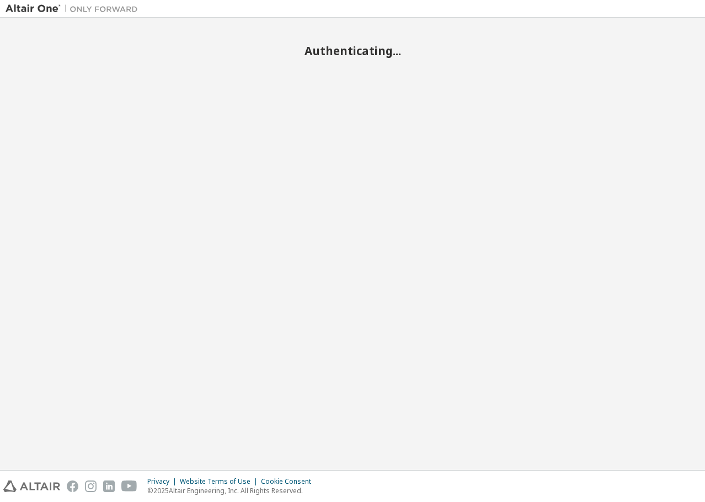 This screenshot has width=705, height=502. What do you see at coordinates (163, 482) in the screenshot?
I see `div: Privacy` at bounding box center [163, 482].